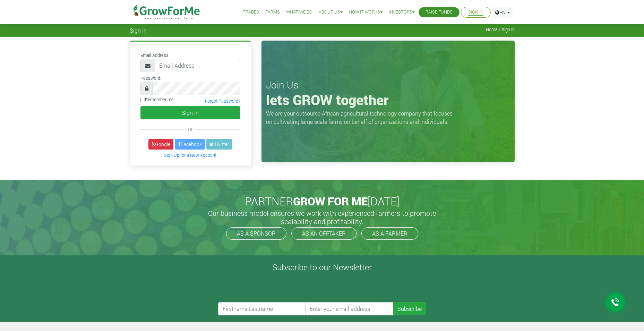 The image size is (644, 331). Describe the element at coordinates (190, 155) in the screenshot. I see `a: Sign Up for a New Account` at that location.